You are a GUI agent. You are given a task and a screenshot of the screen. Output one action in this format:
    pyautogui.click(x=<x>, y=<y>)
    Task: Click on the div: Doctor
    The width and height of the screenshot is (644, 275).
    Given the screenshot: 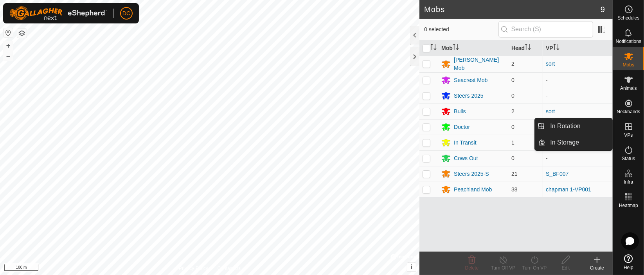 What is the action you would take?
    pyautogui.click(x=462, y=127)
    